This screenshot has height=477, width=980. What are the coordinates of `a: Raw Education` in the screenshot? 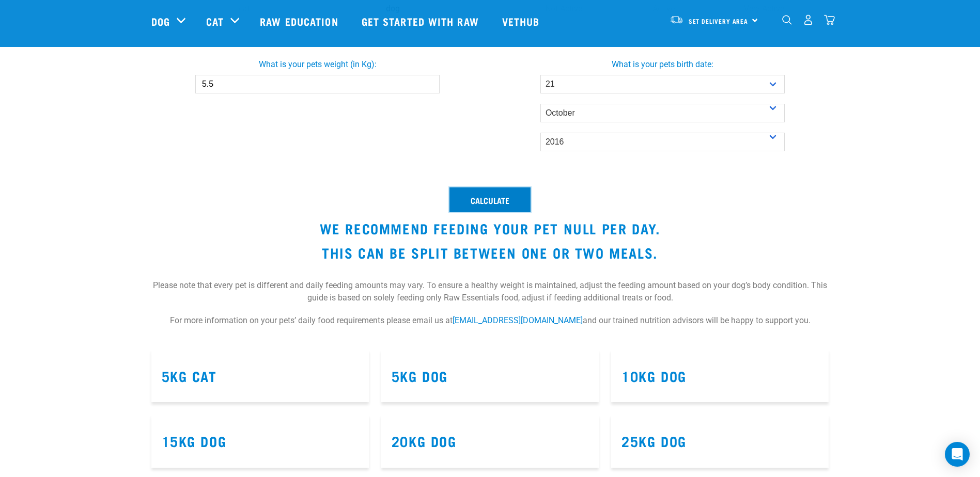 It's located at (300, 21).